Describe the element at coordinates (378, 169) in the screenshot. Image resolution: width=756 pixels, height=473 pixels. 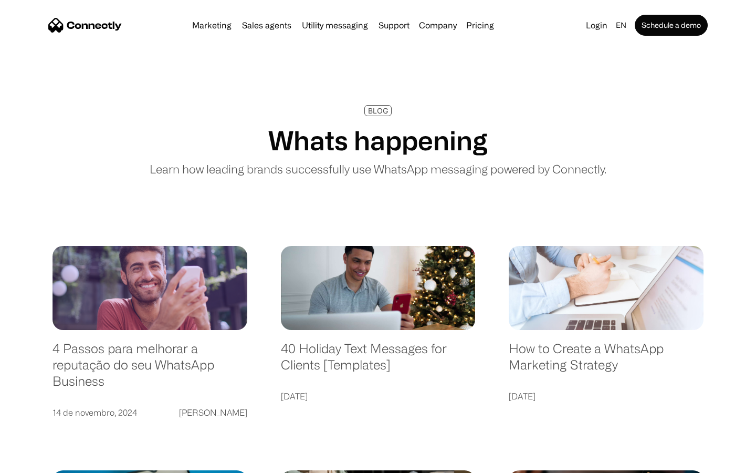
I see `p: Learn how leading brands successfully use WhatsApp messaging powered by Connectly.` at that location.